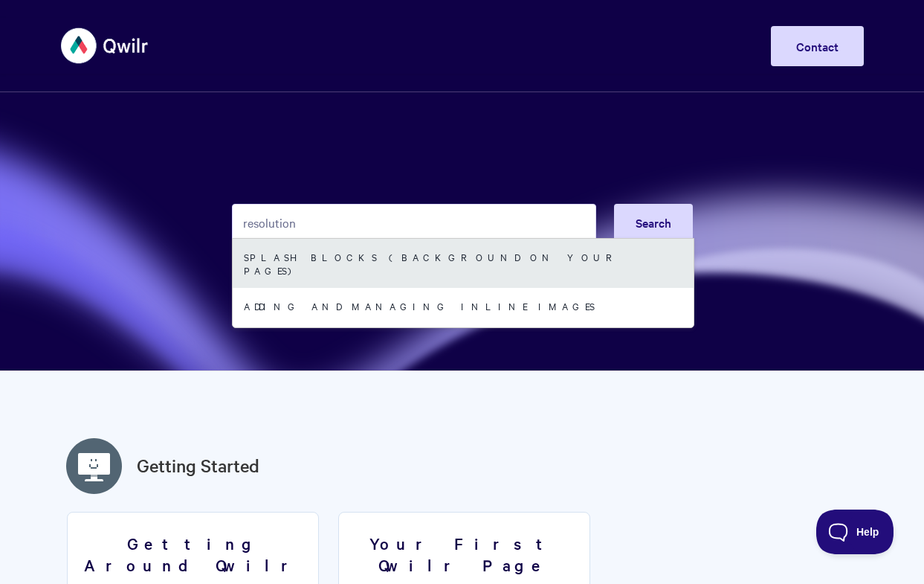 The width and height of the screenshot is (924, 584). What do you see at coordinates (817, 46) in the screenshot?
I see `a: Contact` at bounding box center [817, 46].